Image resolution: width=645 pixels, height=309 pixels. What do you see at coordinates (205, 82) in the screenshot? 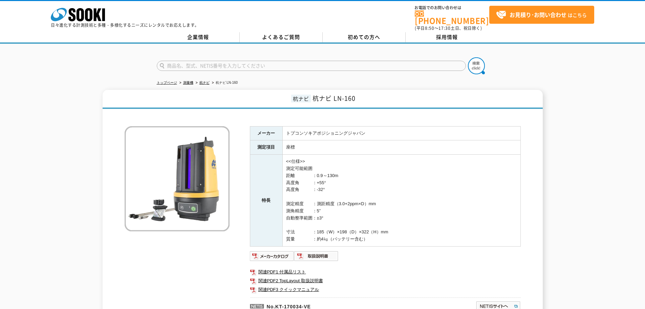
I see `a: 杭ナビ` at bounding box center [205, 82].